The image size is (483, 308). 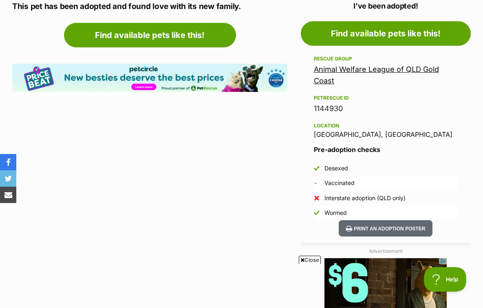 What do you see at coordinates (386, 149) in the screenshot?
I see `h3: Pre-adoption checks` at bounding box center [386, 149].